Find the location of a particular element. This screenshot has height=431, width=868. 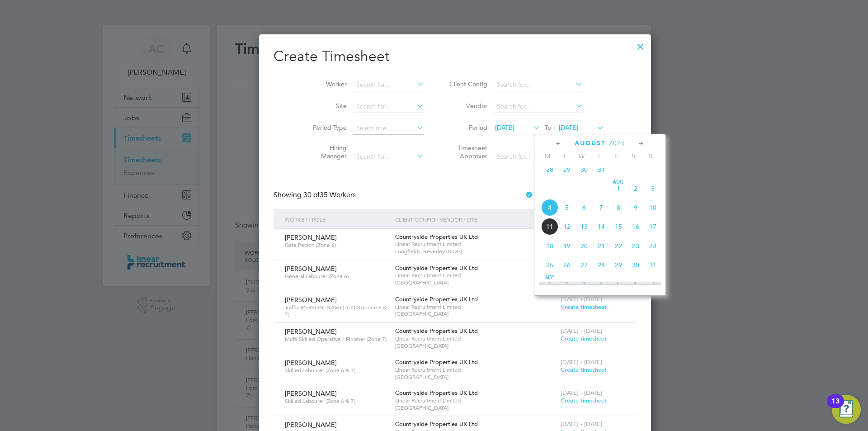

div: 13 is located at coordinates (835, 407).